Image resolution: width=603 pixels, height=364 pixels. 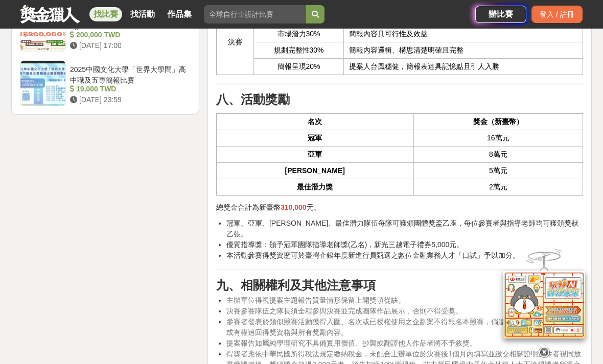 I want to click on strong: 310,000, so click(x=294, y=207).